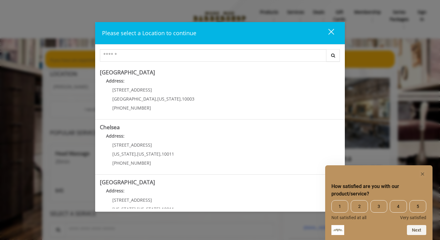 This screenshot has height=240, width=440. Describe the element at coordinates (220, 57) in the screenshot. I see `div: Center Select` at that location.